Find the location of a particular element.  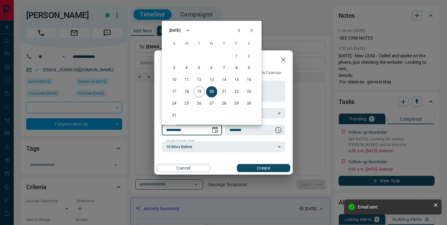

button: 1 is located at coordinates (236, 56).